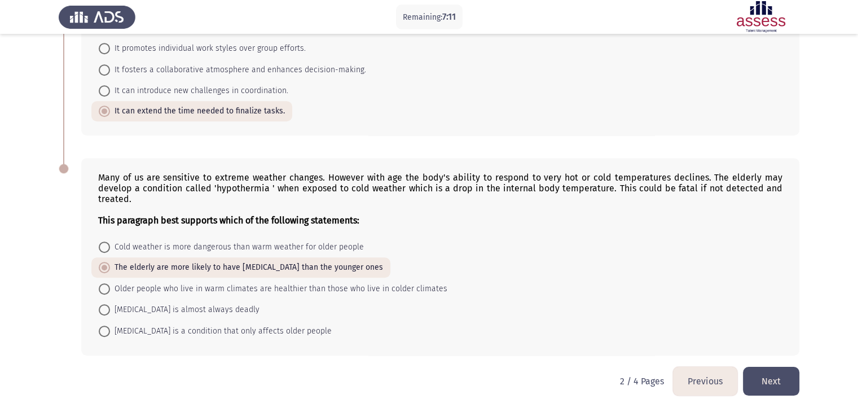  Describe the element at coordinates (642, 381) in the screenshot. I see `p: 2 / 4 Pages` at that location.